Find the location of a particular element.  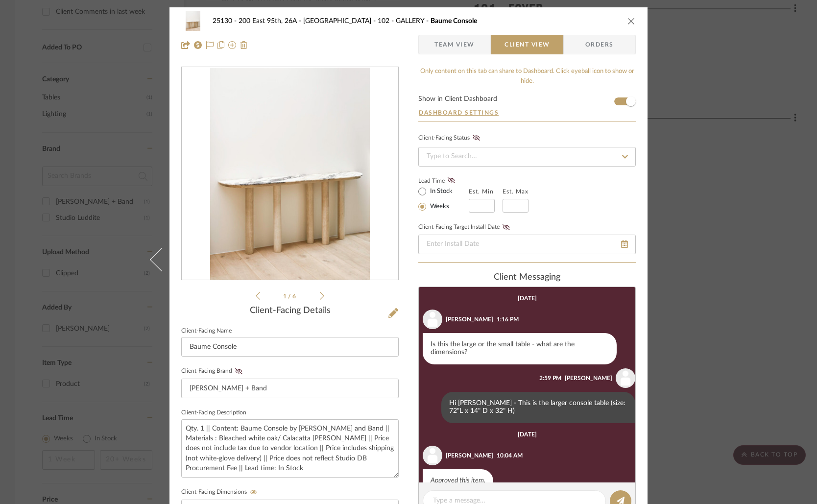

mat-radio-group: Select item type is located at coordinates (443, 198).